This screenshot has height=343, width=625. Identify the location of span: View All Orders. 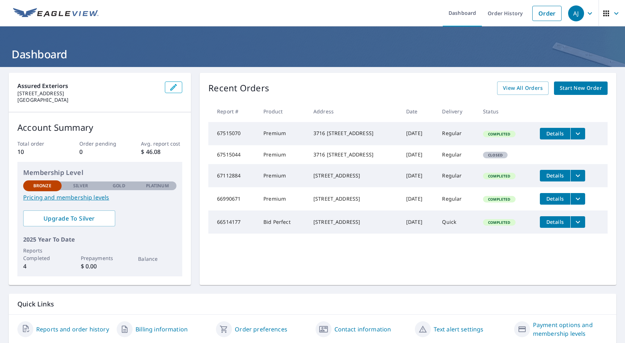
(523, 88).